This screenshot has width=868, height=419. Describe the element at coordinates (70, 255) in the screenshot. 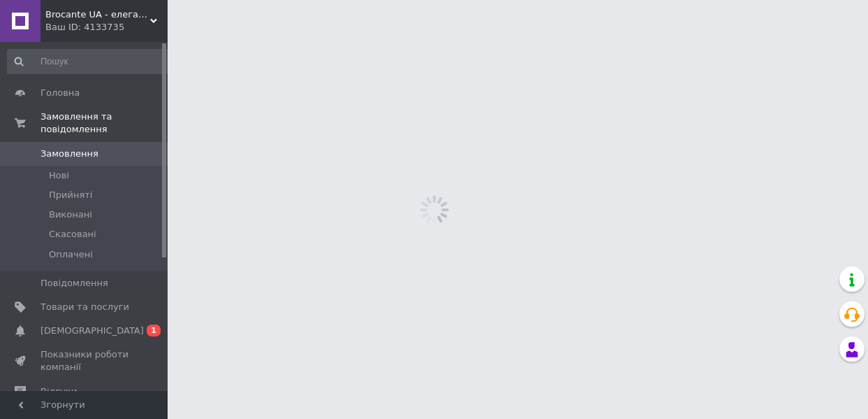

I see `span: Оплачені` at that location.